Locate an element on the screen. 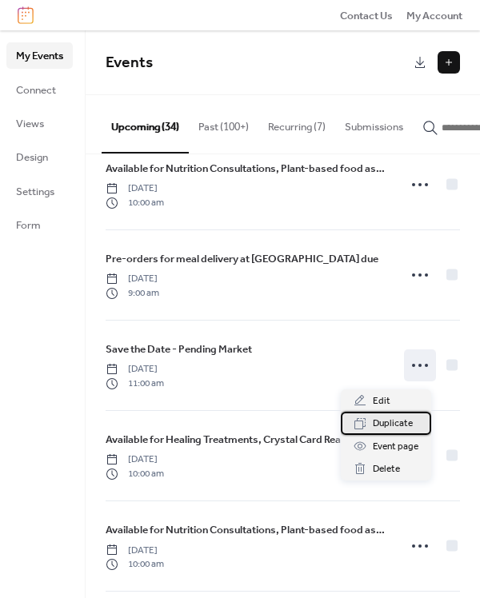 The width and height of the screenshot is (480, 598). a: Settings is located at coordinates (39, 191).